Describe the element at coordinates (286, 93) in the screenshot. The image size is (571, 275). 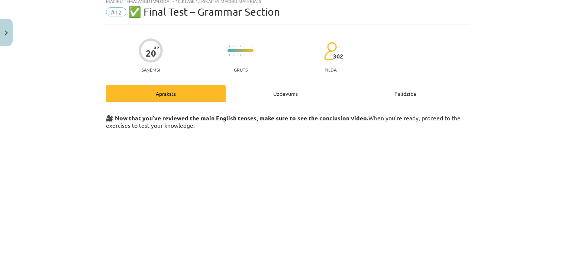
I see `div: Uzdevums` at that location.